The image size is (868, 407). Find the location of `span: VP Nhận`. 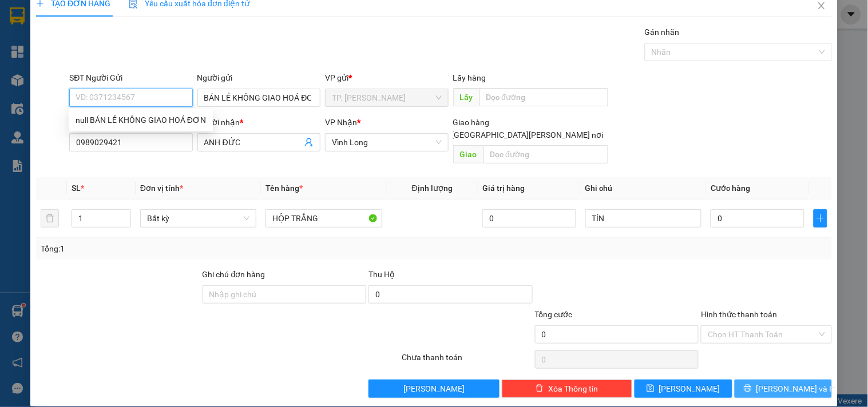

span: VP Nhận is located at coordinates (341, 123).